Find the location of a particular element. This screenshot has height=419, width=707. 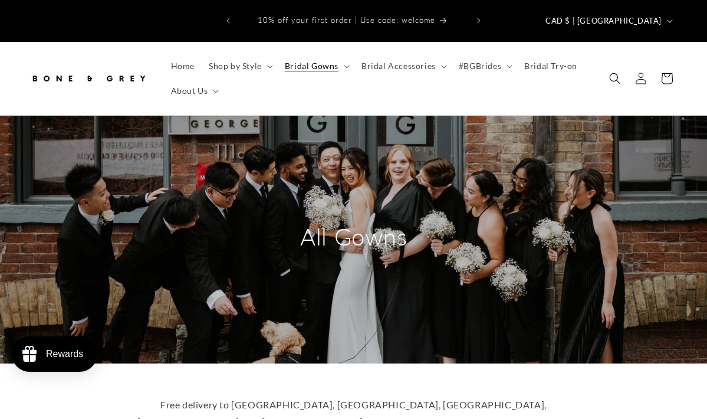

span: Home is located at coordinates (183, 66).